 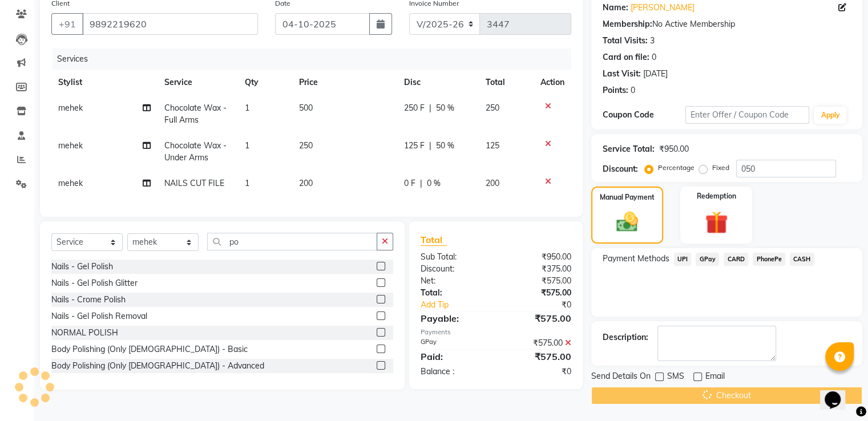 What do you see at coordinates (622, 73) in the screenshot?
I see `div: Last Visit:` at bounding box center [622, 73].